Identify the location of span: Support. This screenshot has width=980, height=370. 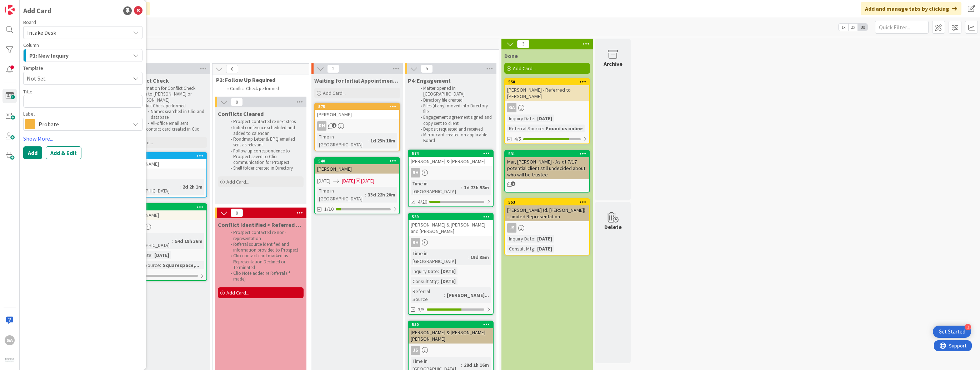
(24, 5).